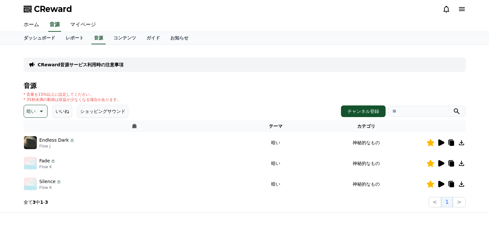 The height and width of the screenshot is (229, 489). Describe the element at coordinates (62, 111) in the screenshot. I see `button: いいね` at that location.